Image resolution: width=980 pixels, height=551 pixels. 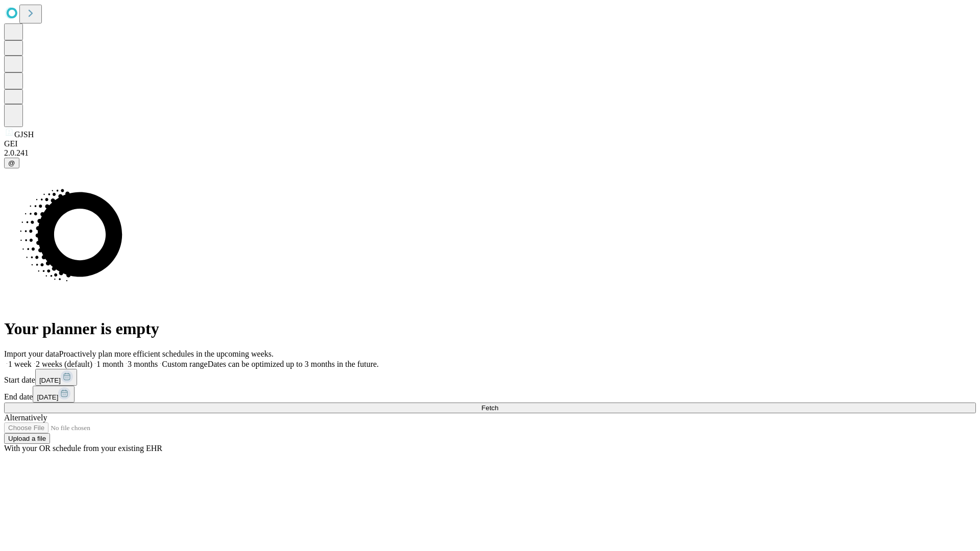 I want to click on span: Alternatively, so click(x=26, y=417).